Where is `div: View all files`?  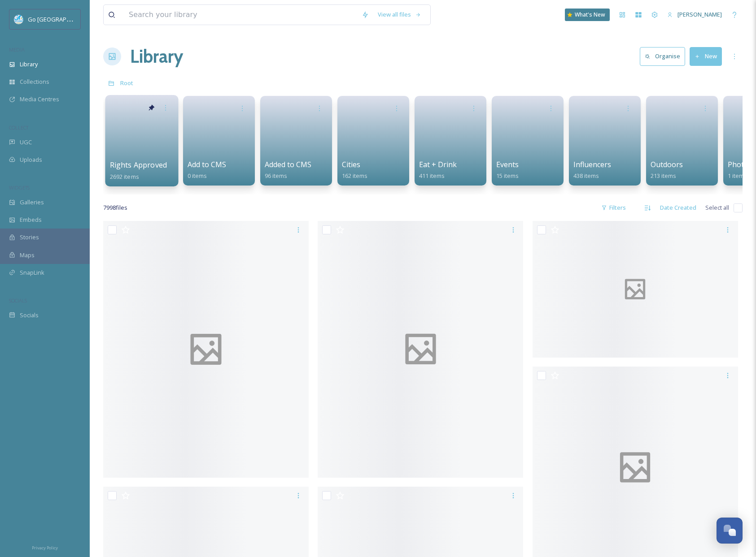 div: View all files is located at coordinates (399, 14).